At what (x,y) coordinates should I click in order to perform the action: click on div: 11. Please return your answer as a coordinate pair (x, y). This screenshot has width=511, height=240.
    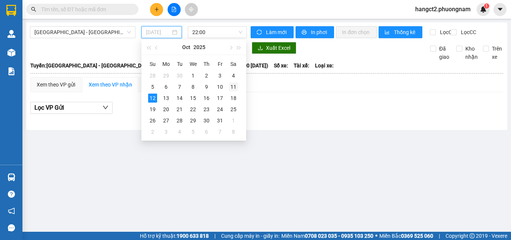
    Looking at the image, I should click on (233, 87).